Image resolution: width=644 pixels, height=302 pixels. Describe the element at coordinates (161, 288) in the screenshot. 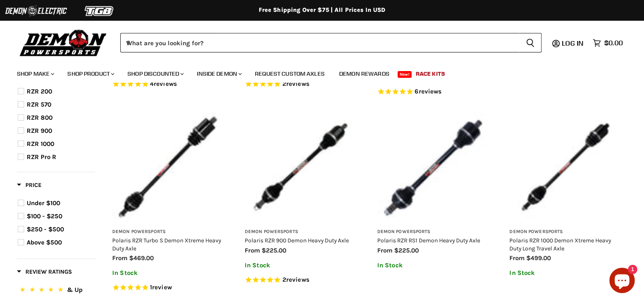

I see `span: 1 reviews` at that location.